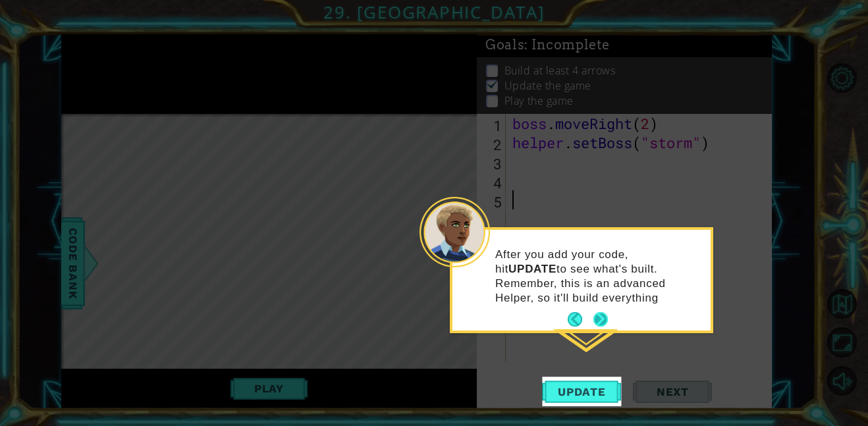 The image size is (868, 426). Describe the element at coordinates (581, 392) in the screenshot. I see `span: Update` at that location.